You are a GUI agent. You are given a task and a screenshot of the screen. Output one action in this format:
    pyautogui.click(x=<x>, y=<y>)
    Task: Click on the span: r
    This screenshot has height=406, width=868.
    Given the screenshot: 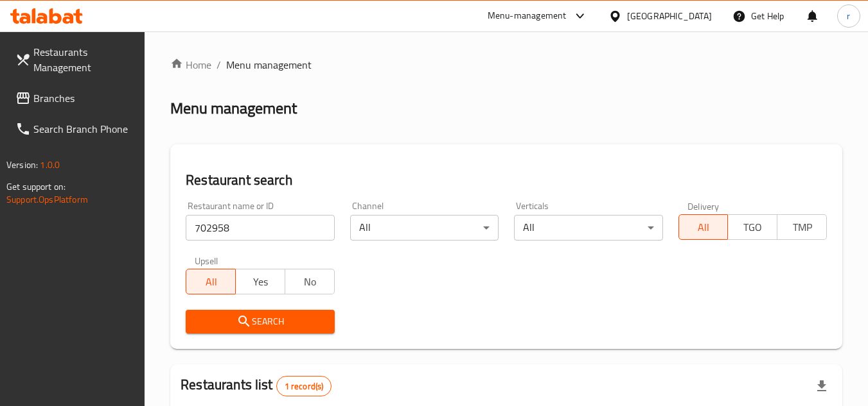 What is the action you would take?
    pyautogui.click(x=848, y=16)
    